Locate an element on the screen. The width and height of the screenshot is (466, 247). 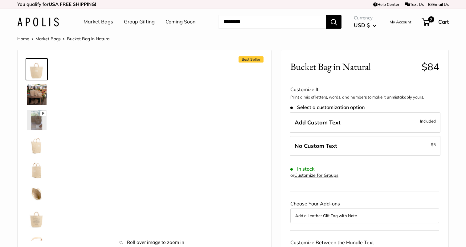
div: Customize It is located at coordinates (364, 90).